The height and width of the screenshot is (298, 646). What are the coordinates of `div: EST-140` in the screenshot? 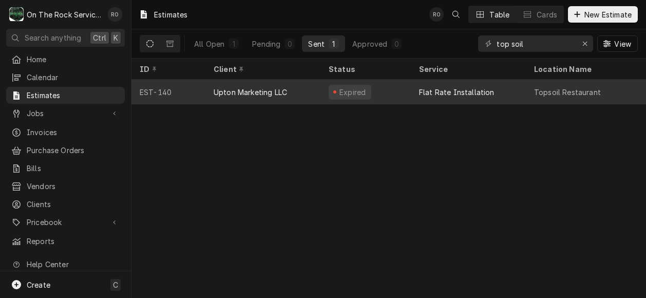 It's located at (168, 92).